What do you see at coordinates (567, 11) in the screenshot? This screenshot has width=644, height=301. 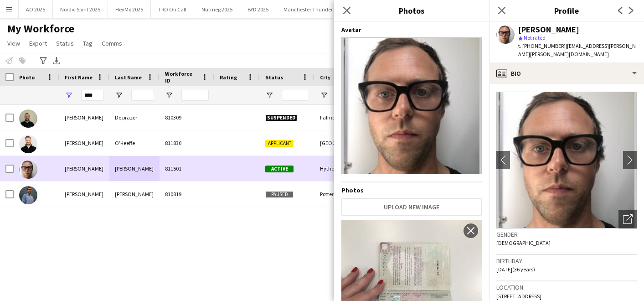 I see `h3: Profile` at bounding box center [567, 11].